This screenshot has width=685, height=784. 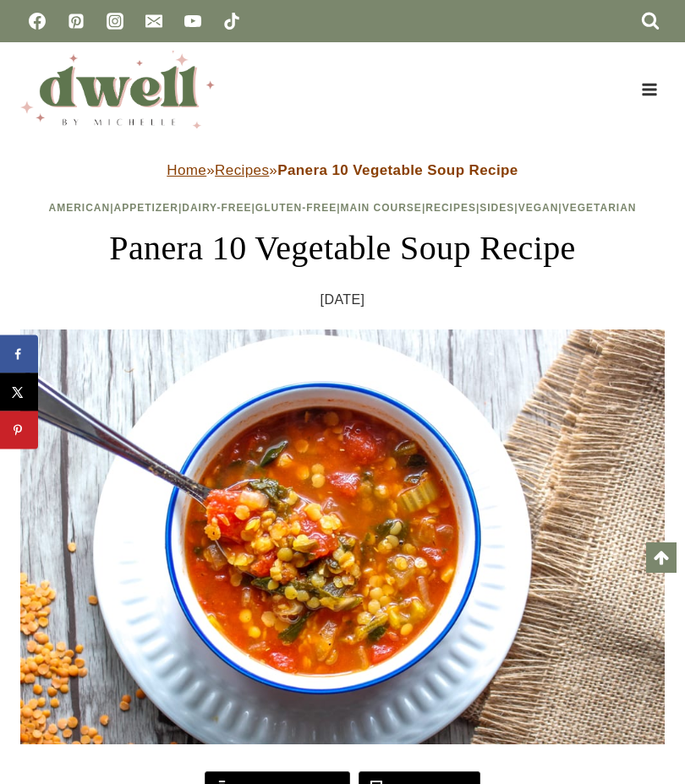 What do you see at coordinates (342, 537) in the screenshot?
I see `img: Panera soup in a bowl` at bounding box center [342, 537].